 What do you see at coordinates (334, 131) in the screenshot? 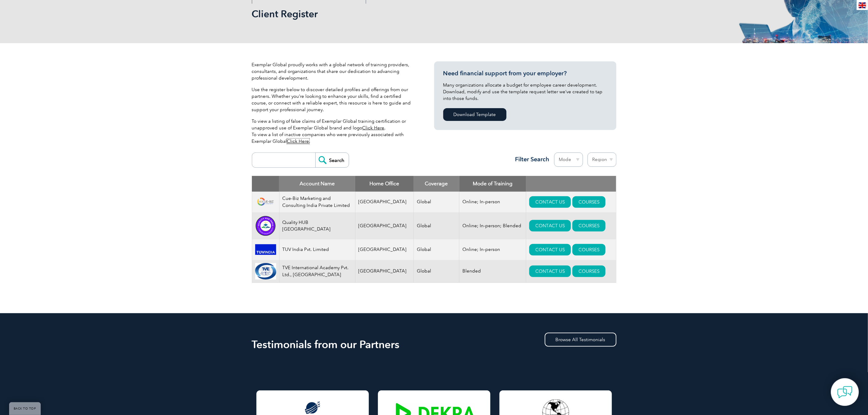
I see `p: To view a listing of false claims of Exemplar Global training certification or unapproved use of ...` at bounding box center [334, 131].